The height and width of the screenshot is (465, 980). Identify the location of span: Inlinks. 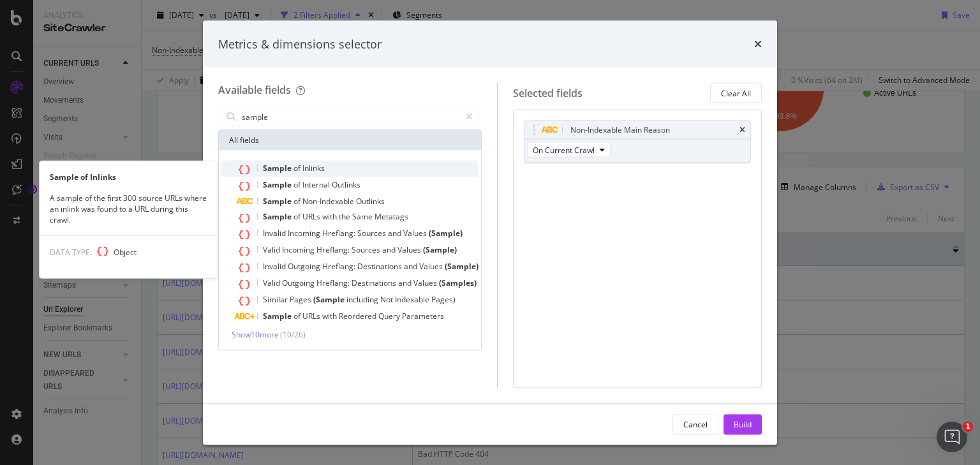
(313, 168).